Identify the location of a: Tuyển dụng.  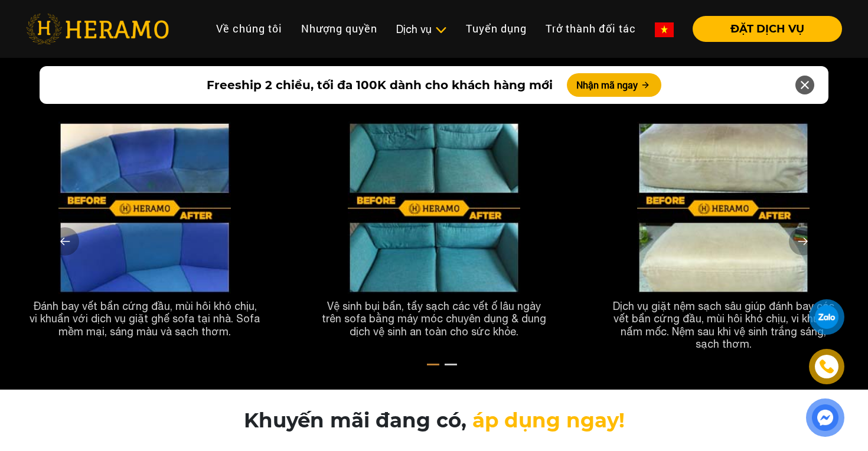
(496, 28).